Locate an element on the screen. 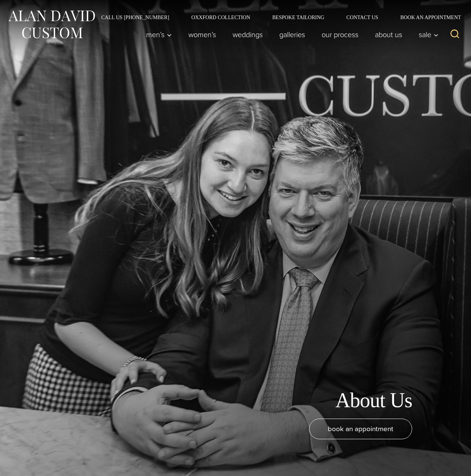 This screenshot has height=476, width=471. img: Alan David Custom is located at coordinates (52, 24).